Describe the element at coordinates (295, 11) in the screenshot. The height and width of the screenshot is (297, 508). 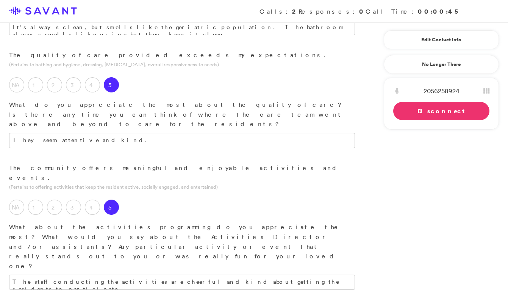
I see `strong: 2` at that location.